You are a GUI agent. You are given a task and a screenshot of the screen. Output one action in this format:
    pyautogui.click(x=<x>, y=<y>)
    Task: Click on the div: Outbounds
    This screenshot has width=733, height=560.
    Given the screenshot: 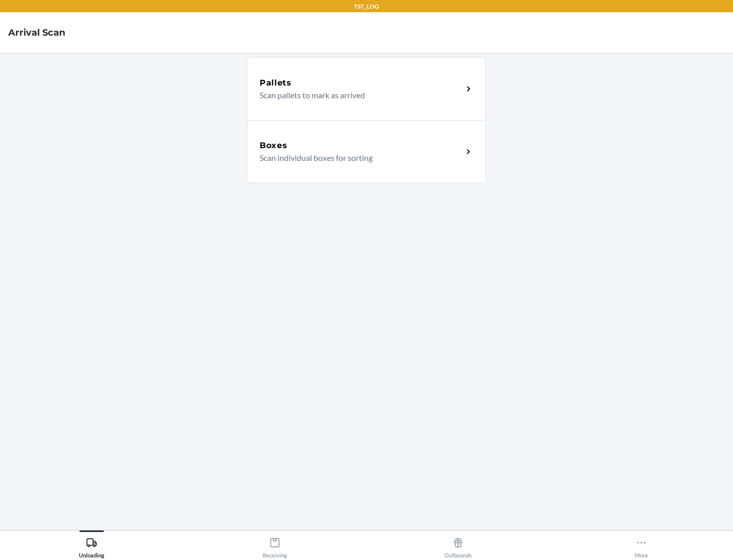 What is the action you would take?
    pyautogui.click(x=458, y=546)
    